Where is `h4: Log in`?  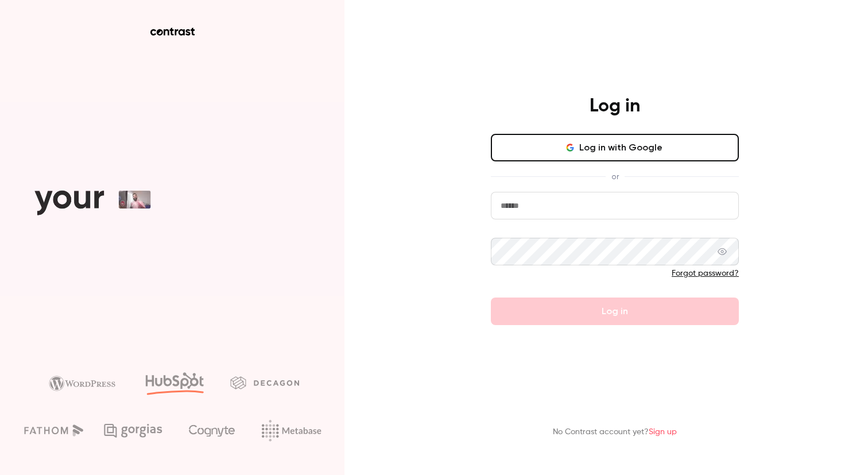 h4: Log in is located at coordinates (615, 106).